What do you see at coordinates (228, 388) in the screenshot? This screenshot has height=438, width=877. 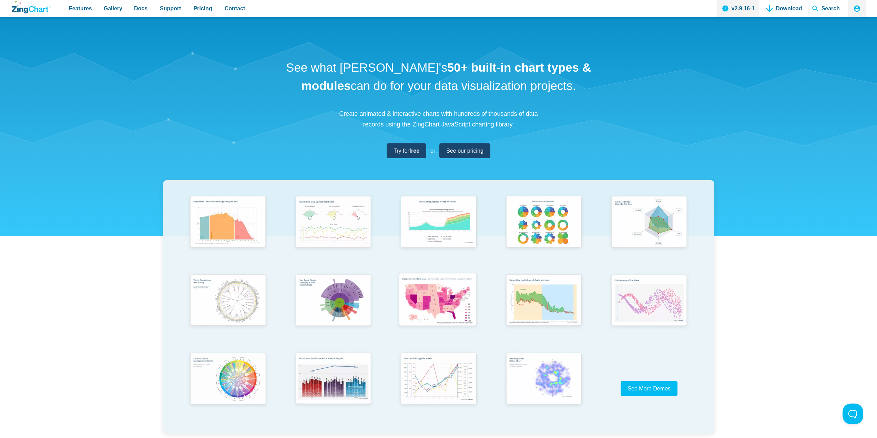 I see `a: Colorful Chord Management Chart` at bounding box center [228, 388].